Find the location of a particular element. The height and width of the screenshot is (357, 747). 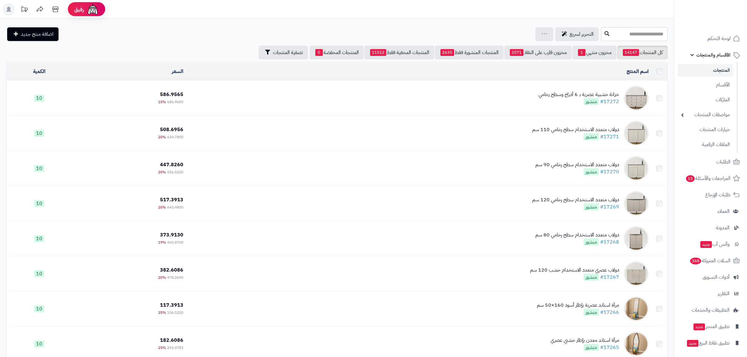

a: المنتجات المنشورة فقط2635 is located at coordinates (469, 53).